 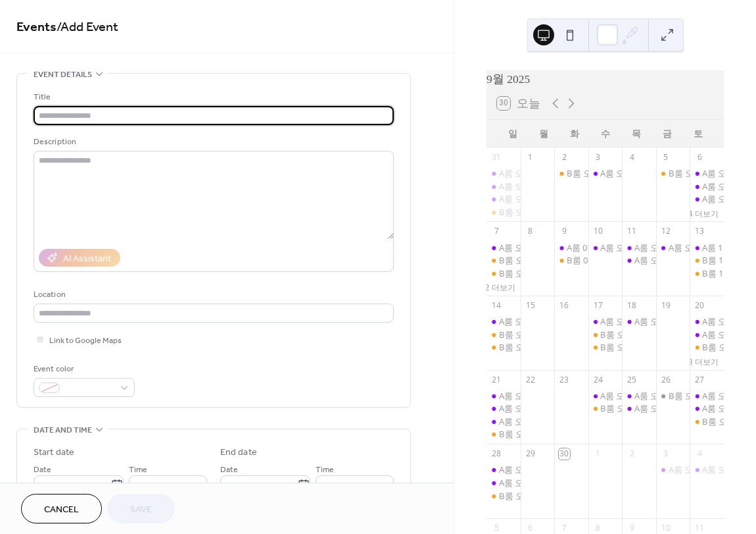 I want to click on div: 16, so click(x=564, y=305).